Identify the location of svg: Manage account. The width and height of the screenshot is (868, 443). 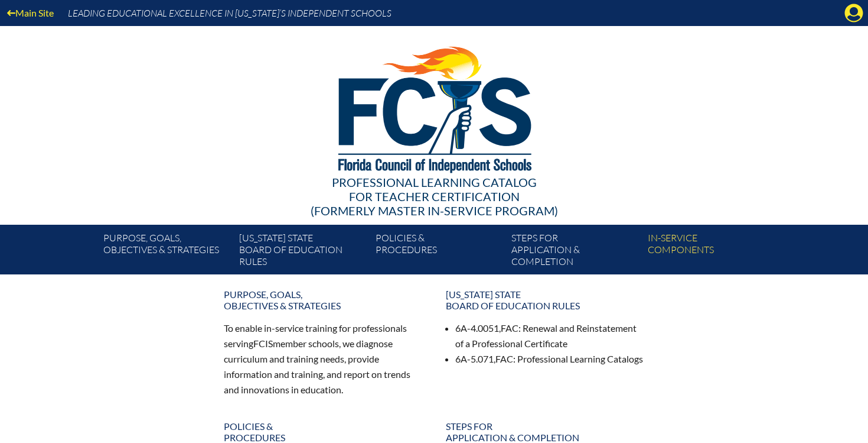
(854, 13).